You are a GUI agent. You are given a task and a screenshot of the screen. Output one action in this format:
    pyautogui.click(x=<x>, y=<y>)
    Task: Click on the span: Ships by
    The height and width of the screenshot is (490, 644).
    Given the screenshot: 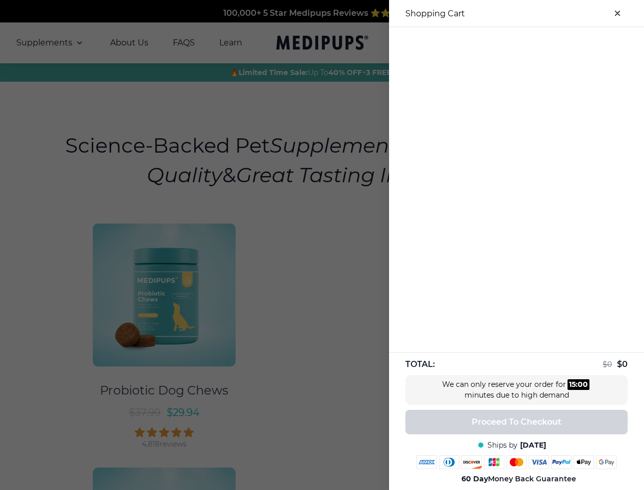 What is the action you would take?
    pyautogui.click(x=502, y=445)
    